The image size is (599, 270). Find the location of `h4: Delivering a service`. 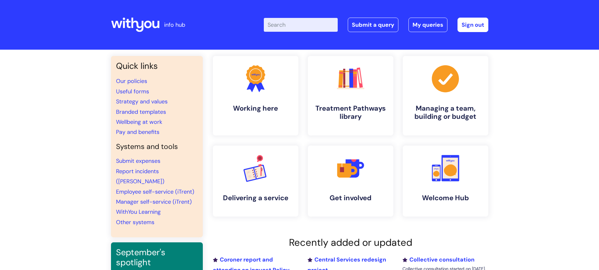

h4: Delivering a service is located at coordinates (256, 198).